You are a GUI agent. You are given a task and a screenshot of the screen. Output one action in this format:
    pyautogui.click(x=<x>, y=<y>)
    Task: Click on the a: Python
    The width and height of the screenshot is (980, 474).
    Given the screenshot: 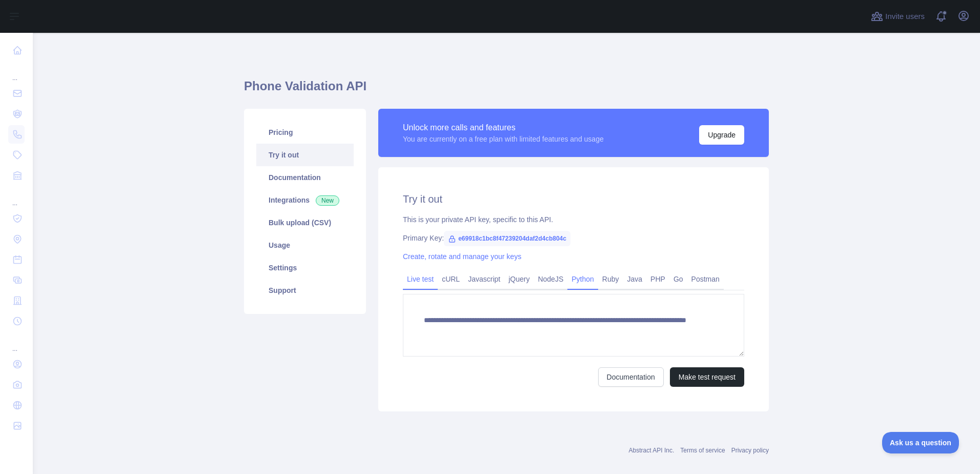 What is the action you would take?
    pyautogui.click(x=583, y=279)
    